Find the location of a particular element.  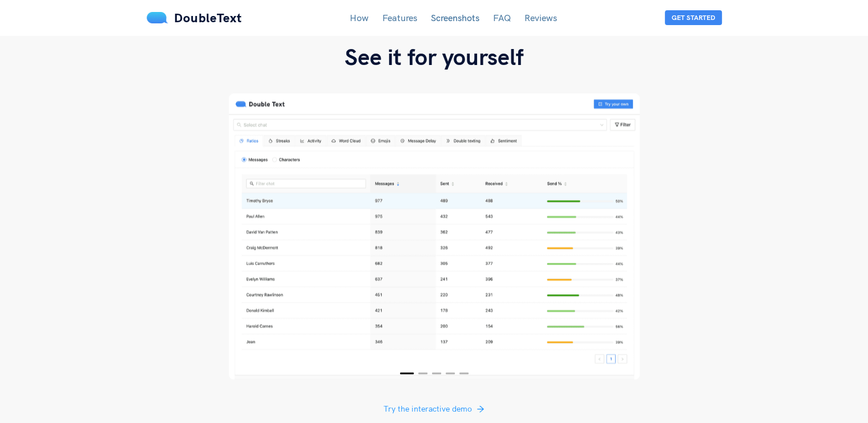

a: Reviews is located at coordinates (540, 17).